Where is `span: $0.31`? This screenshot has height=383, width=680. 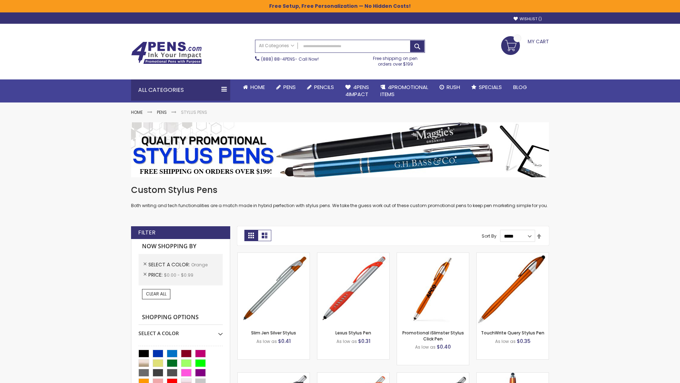
span: $0.31 is located at coordinates (364, 341).